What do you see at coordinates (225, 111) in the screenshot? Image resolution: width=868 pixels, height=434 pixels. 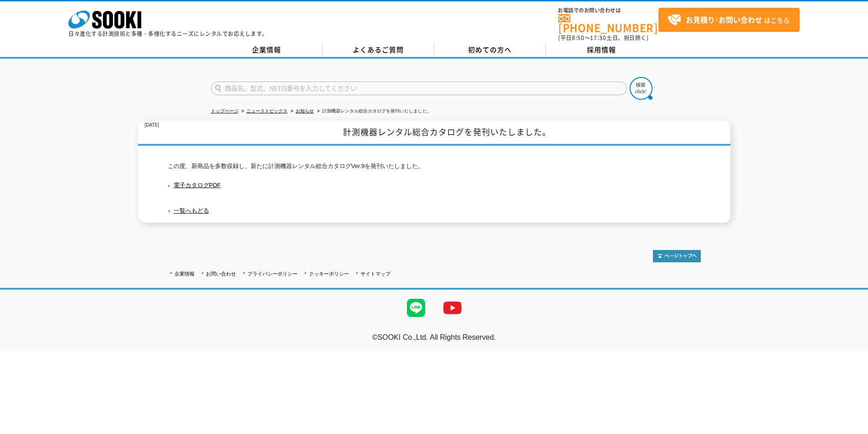 I see `a: トップページ` at bounding box center [225, 111].